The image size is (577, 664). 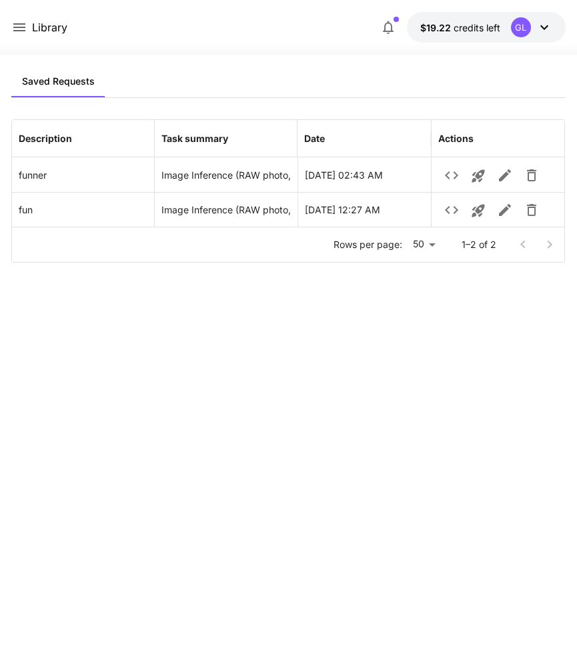 What do you see at coordinates (521, 27) in the screenshot?
I see `div: GL` at bounding box center [521, 27].